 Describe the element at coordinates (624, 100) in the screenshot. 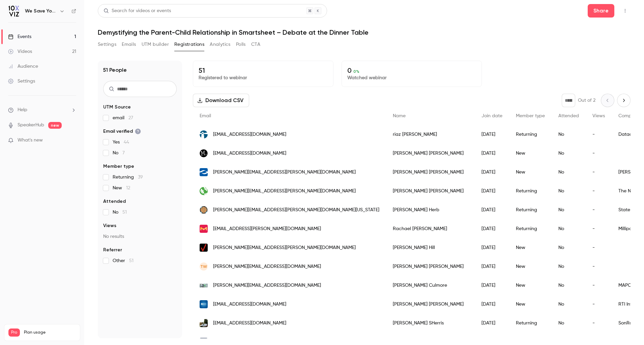

I see `button: Next page` at that location.